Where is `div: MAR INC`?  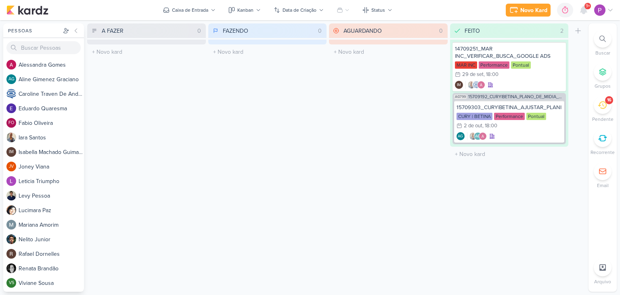
div: MAR INC is located at coordinates (466, 65).